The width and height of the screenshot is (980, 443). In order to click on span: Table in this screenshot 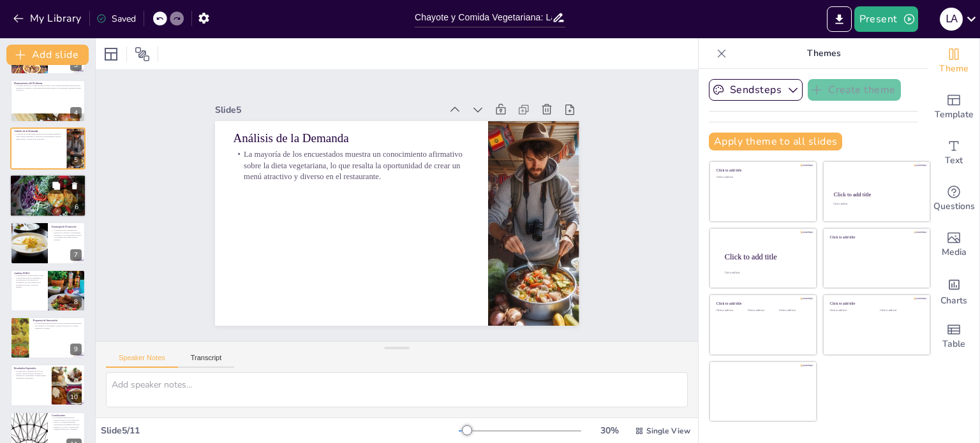, I will do `click(954, 344)`.